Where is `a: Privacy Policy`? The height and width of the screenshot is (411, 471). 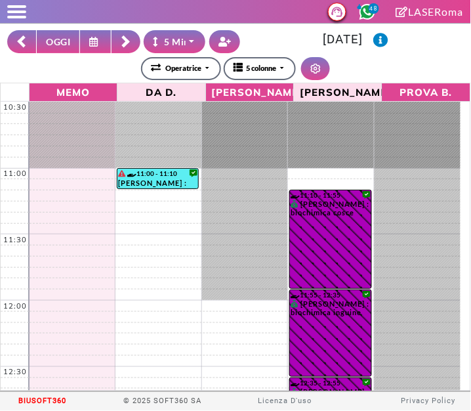
a: Privacy Policy is located at coordinates (428, 401).